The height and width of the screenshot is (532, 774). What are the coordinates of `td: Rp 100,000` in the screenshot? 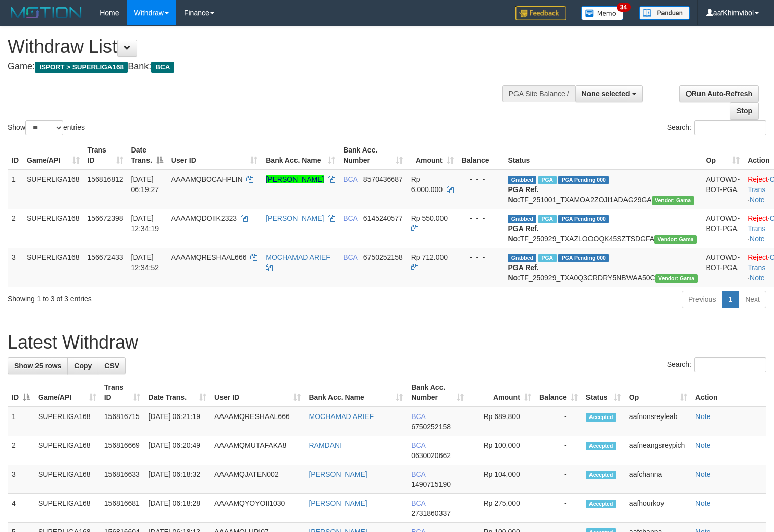 It's located at (501, 450).